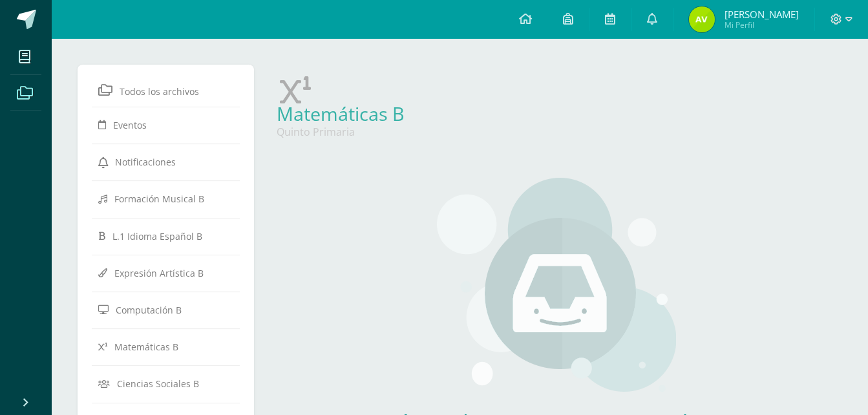 The image size is (868, 415). I want to click on a: Formación Musical B, so click(166, 198).